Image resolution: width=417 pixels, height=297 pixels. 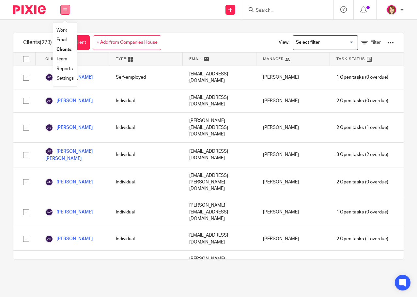 What do you see at coordinates (53, 59) in the screenshot?
I see `span: Client` at bounding box center [53, 59].